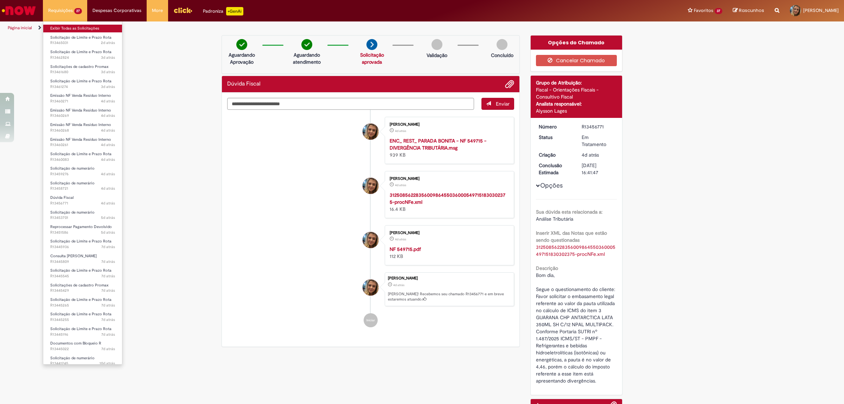 This screenshot has width=844, height=404. What do you see at coordinates (78, 11) in the screenshot?
I see `span: 27` at bounding box center [78, 11].